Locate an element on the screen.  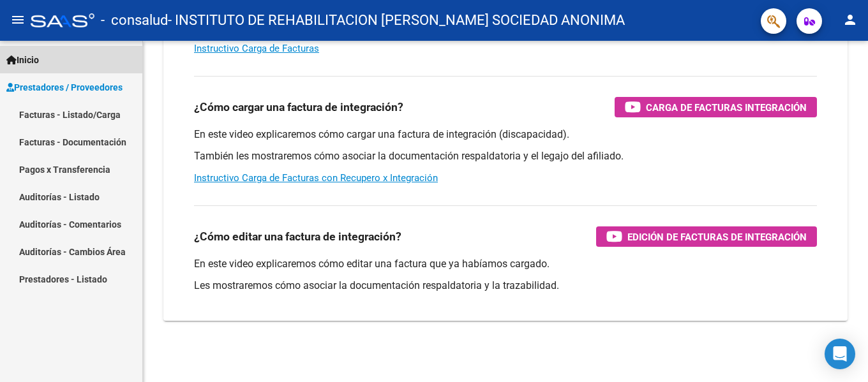
h3: ¿Cómo cargar una factura de integración? is located at coordinates (298, 107).